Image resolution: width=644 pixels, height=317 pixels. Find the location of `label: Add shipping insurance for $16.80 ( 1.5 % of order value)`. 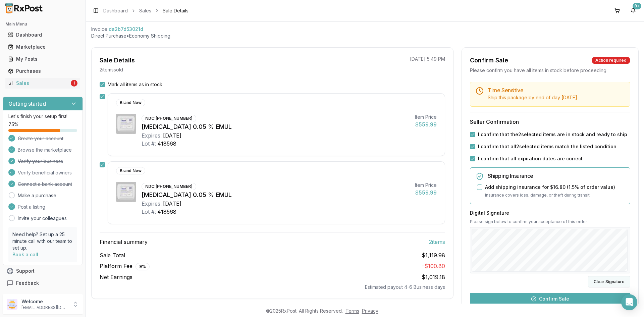

label: Add shipping insurance for $16.80 ( 1.5 % of order value) is located at coordinates (550, 187).